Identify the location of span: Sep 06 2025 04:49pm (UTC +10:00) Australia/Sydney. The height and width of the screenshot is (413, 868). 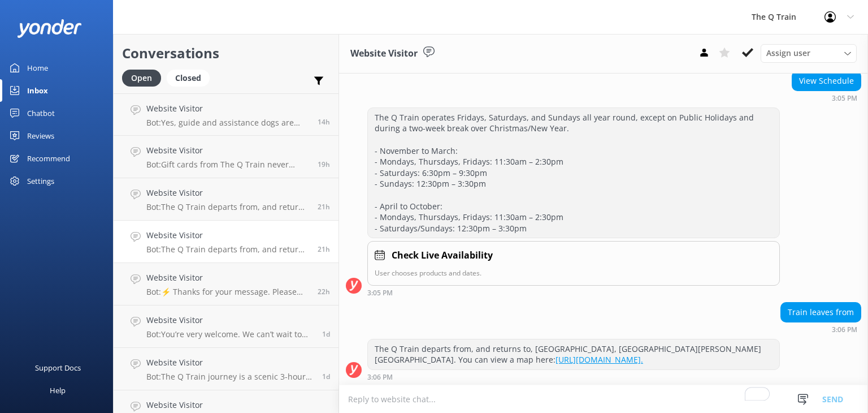
(327, 376).